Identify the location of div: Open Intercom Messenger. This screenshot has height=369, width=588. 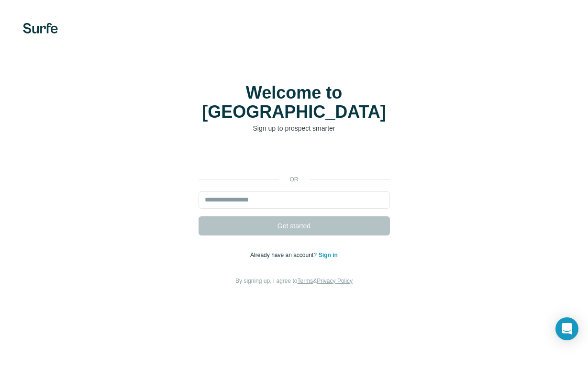
(567, 329).